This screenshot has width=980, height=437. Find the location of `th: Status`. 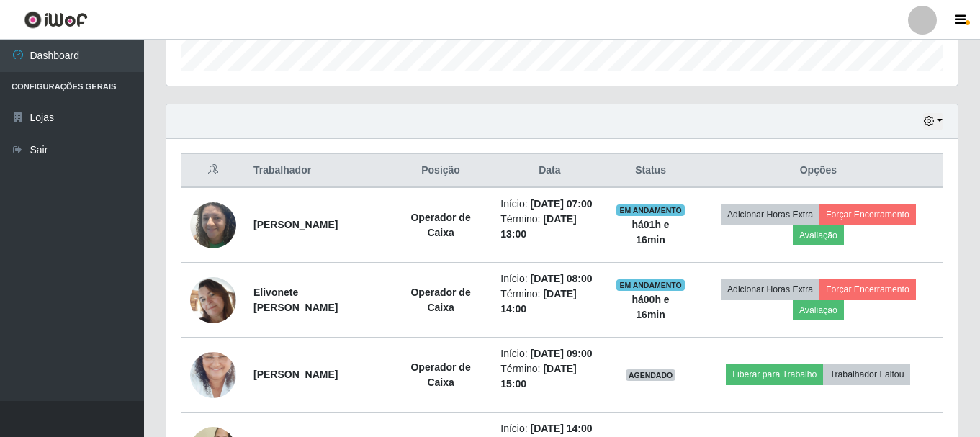

th: Status is located at coordinates (650, 171).